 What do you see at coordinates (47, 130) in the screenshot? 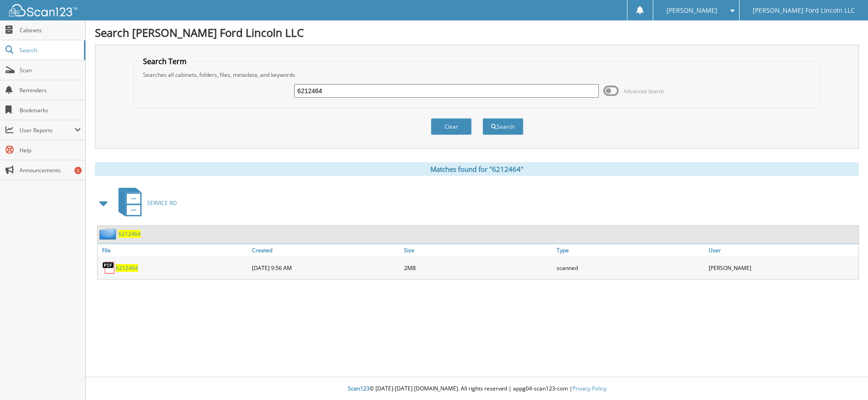
I see `span: User Reports` at bounding box center [47, 130].